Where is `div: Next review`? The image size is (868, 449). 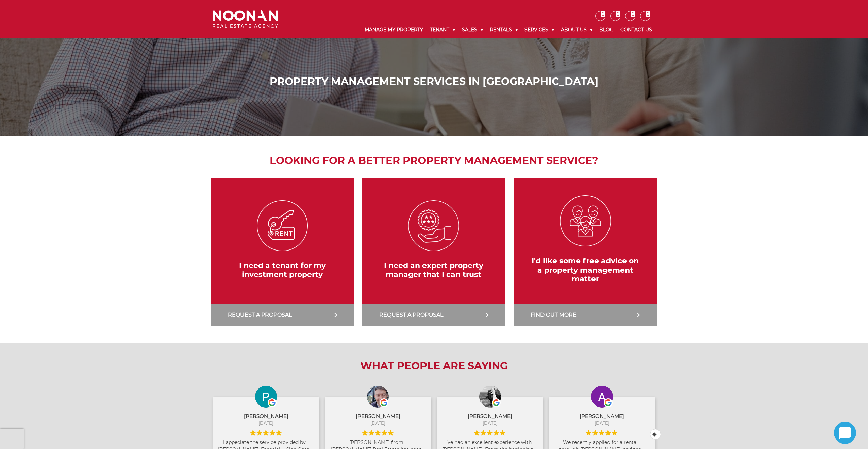 div: Next review is located at coordinates (655, 434).